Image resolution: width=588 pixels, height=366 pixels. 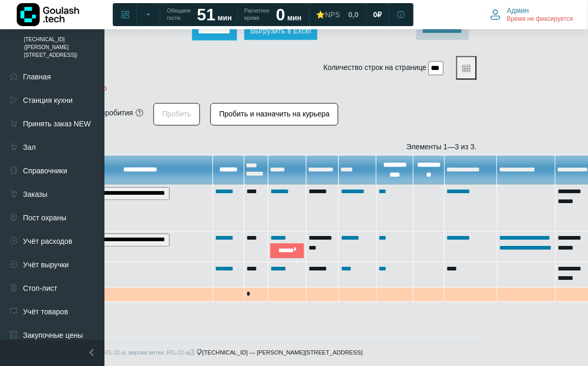 What do you see at coordinates (206, 15) in the screenshot?
I see `strong: 51` at bounding box center [206, 15].